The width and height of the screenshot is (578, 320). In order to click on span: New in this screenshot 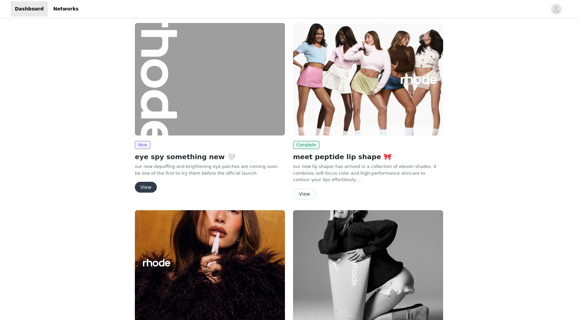, I will do `click(143, 145)`.